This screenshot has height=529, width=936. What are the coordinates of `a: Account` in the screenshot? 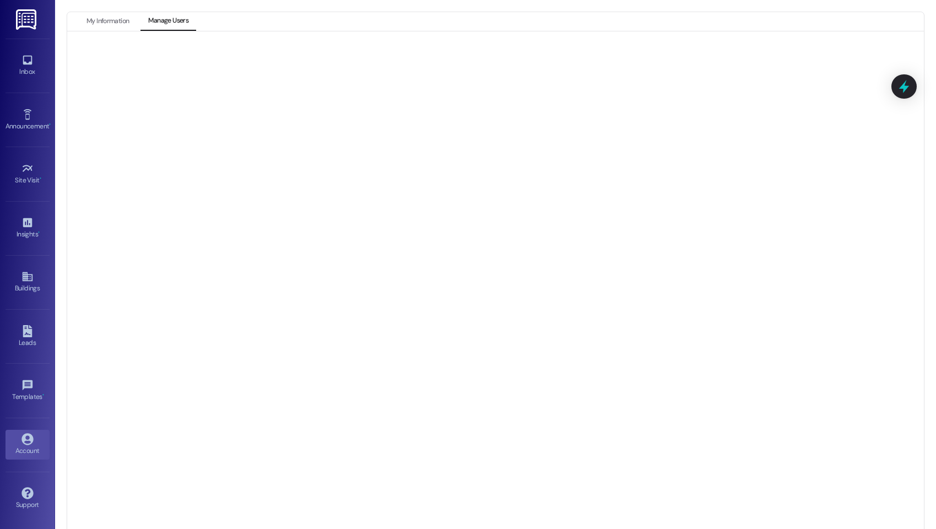 It's located at (28, 445).